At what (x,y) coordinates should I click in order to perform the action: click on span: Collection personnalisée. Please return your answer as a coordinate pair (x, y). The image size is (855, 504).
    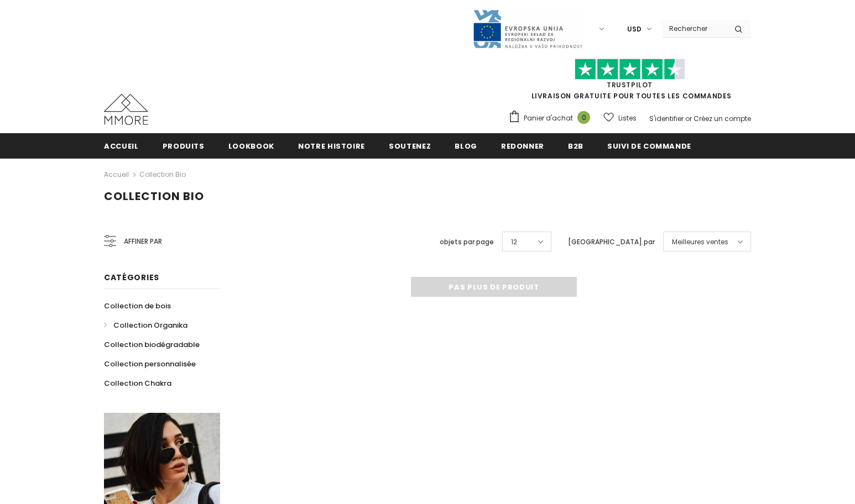
    Looking at the image, I should click on (150, 364).